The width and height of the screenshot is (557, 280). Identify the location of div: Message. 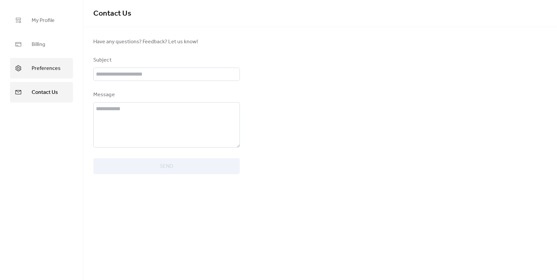
(166, 95).